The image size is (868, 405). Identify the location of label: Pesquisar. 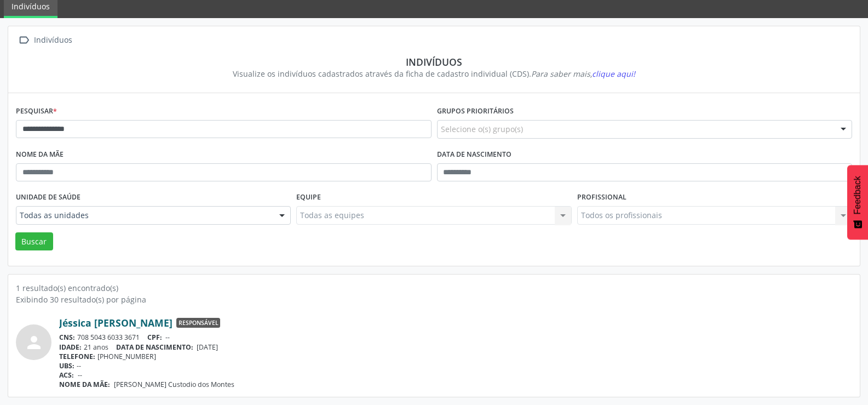
(36, 111).